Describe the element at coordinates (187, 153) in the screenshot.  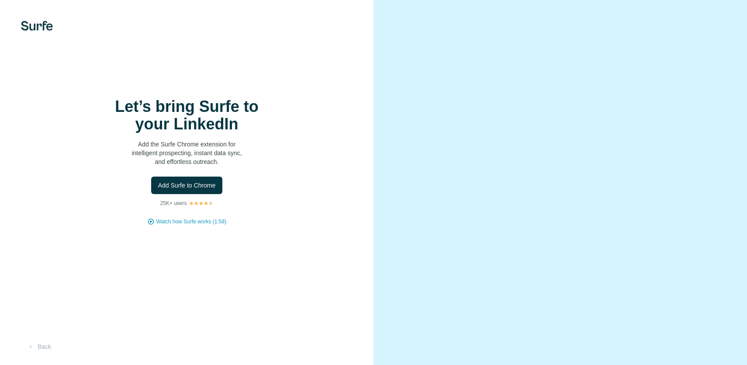
I see `p: Add the Surfe Chrome extension for intelligent prospecting, instant data sync, and effortless out...` at that location.